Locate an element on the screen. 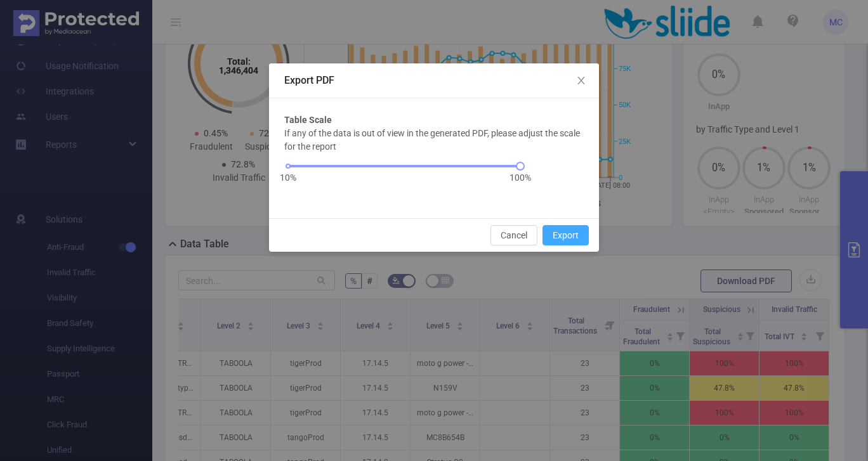  div: Export PDF is located at coordinates (434, 80).